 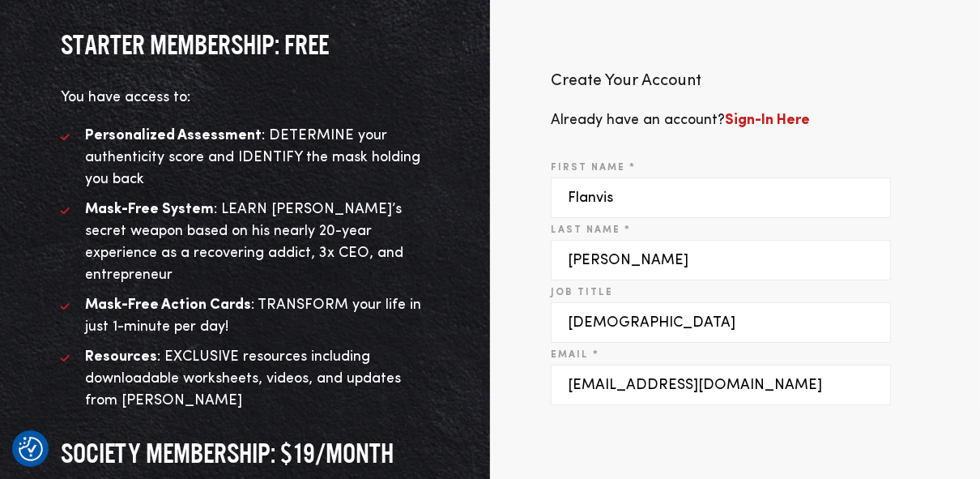 What do you see at coordinates (581, 292) in the screenshot?
I see `label: Job Title` at bounding box center [581, 292].